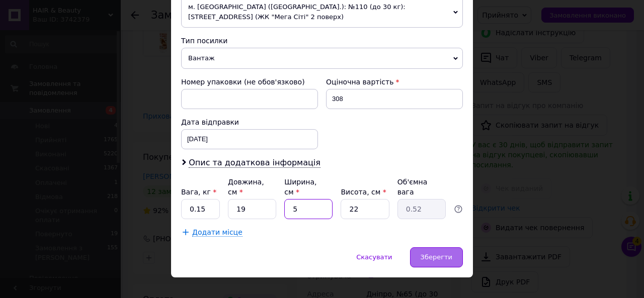  What do you see at coordinates (250, 82) in the screenshot?
I see `div: Номер упаковки (не обов'язково)` at bounding box center [250, 82].